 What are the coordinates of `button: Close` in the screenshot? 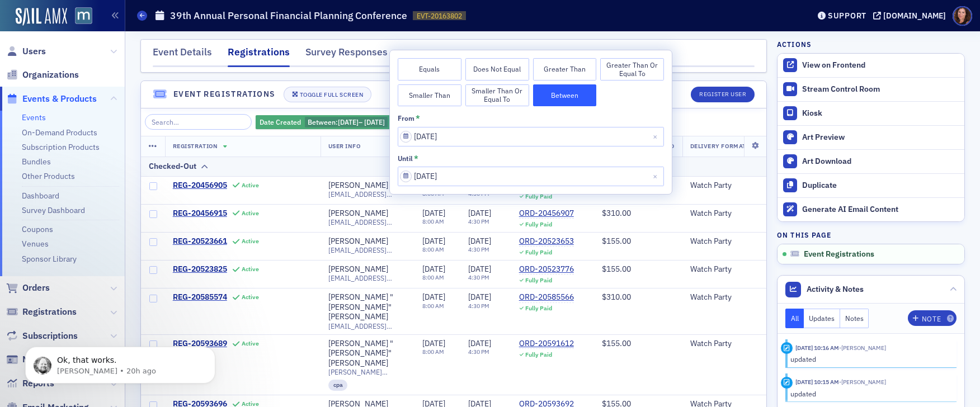 It's located at (656, 137).